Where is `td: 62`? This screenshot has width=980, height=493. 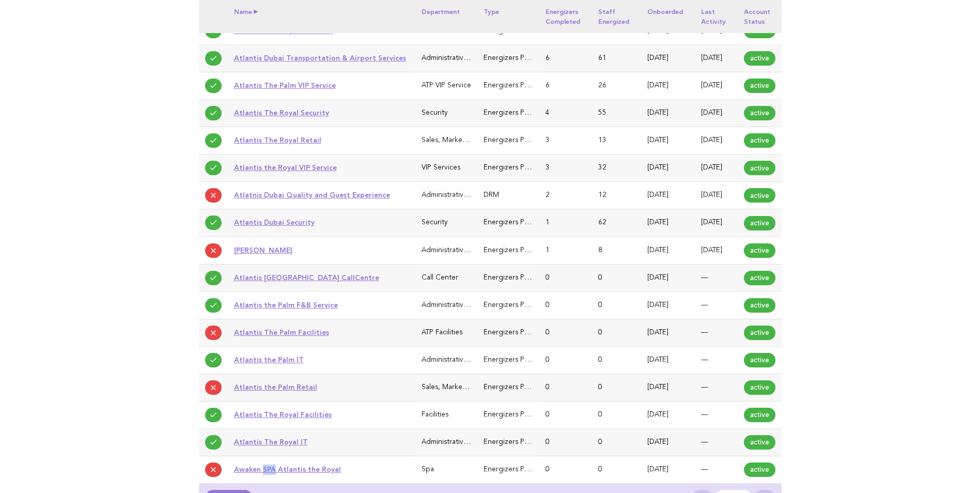 td: 62 is located at coordinates (617, 223).